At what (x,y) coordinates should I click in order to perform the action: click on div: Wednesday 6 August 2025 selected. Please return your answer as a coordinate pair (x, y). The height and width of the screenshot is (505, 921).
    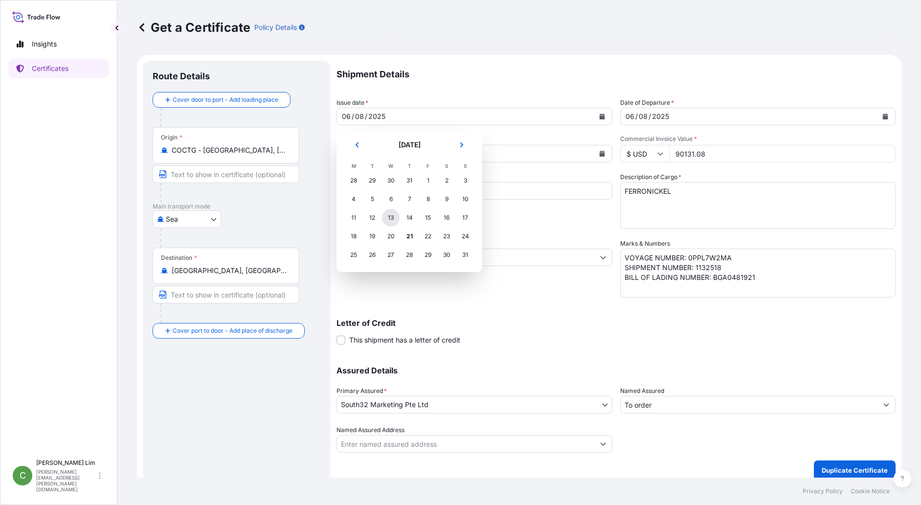
    Looking at the image, I should click on (391, 199).